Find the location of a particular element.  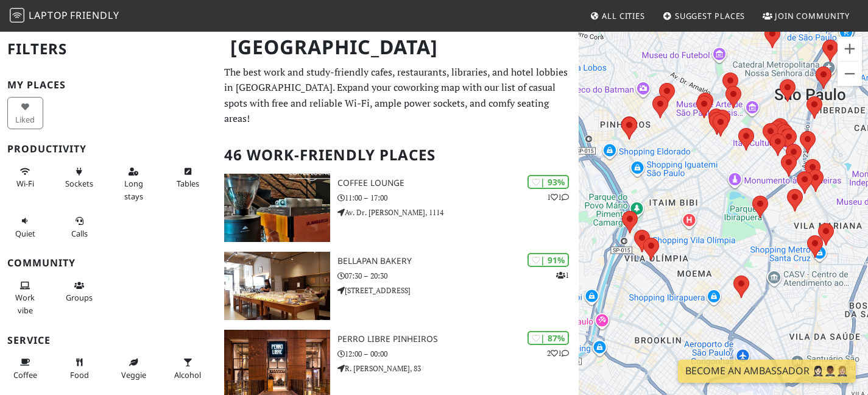

div: | 91% is located at coordinates (548, 259).